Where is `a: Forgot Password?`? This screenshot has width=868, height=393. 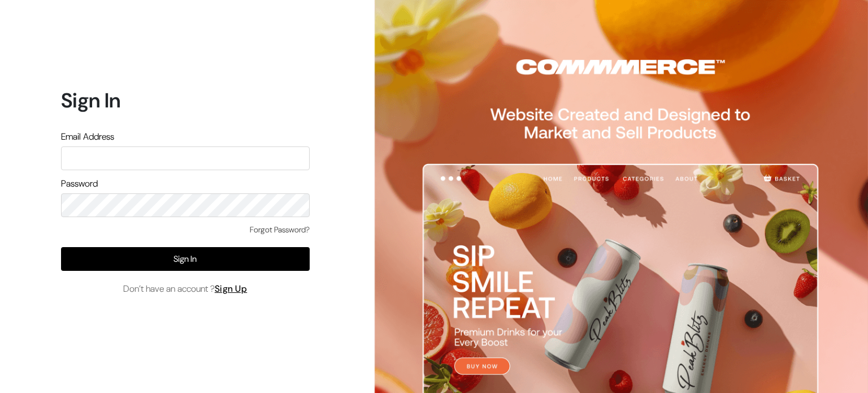
a: Forgot Password? is located at coordinates (280, 230).